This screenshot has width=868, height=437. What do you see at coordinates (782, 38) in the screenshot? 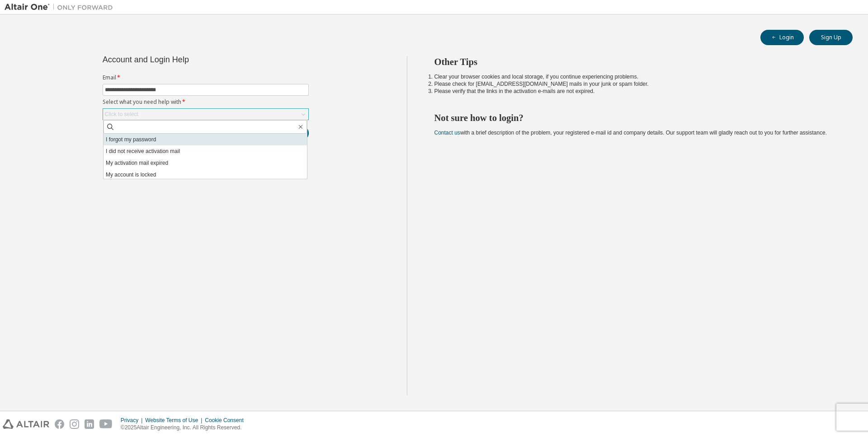
I see `button: Login` at bounding box center [782, 38].